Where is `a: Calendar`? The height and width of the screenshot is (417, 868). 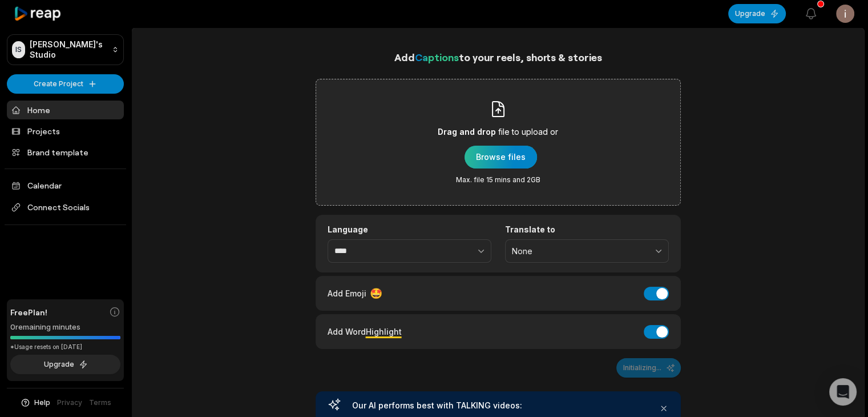 a: Calendar is located at coordinates (65, 185).